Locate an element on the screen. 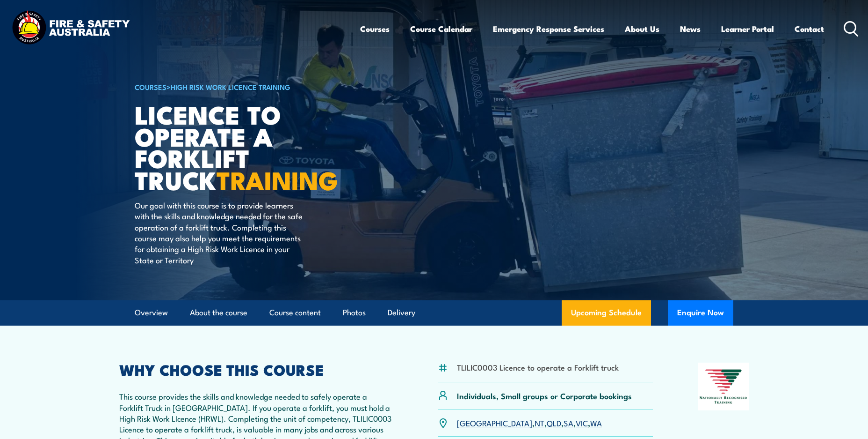 This screenshot has height=439, width=868. a: About the course is located at coordinates (219, 312).